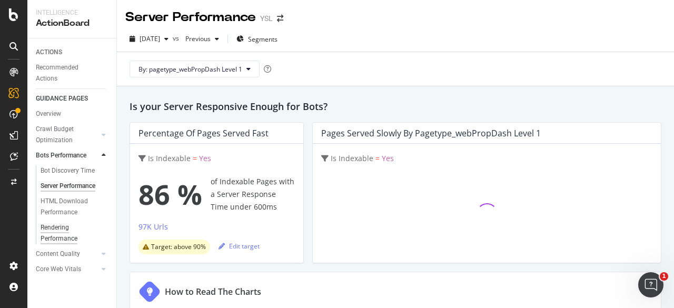  Describe the element at coordinates (263, 39) in the screenshot. I see `span: Segments` at that location.